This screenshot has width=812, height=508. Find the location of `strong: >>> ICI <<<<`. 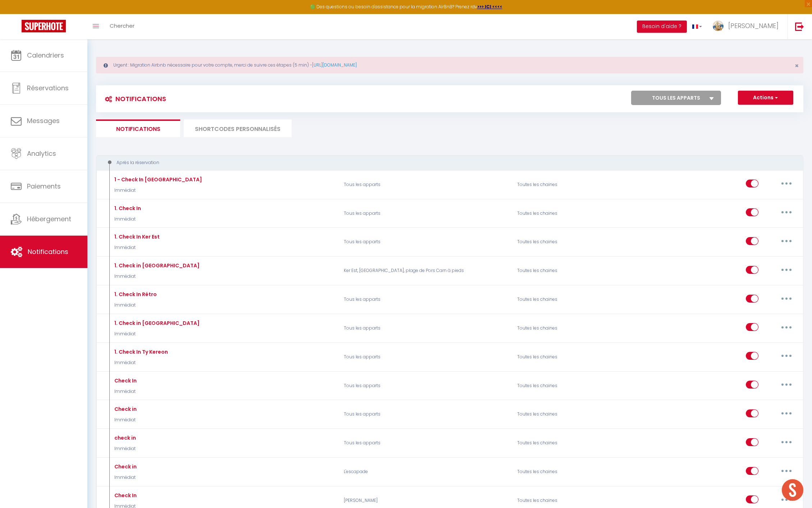

strong: >>> ICI <<<< is located at coordinates (489, 7).